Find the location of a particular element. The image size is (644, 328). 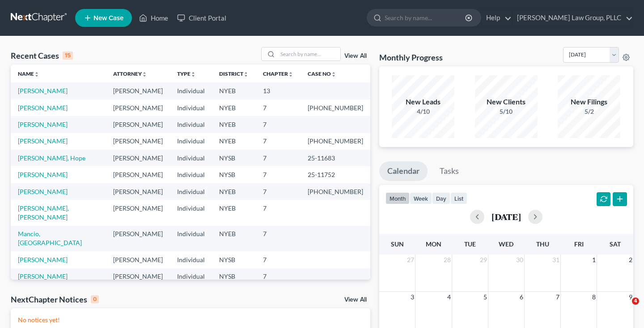

button: week is located at coordinates (421, 198).